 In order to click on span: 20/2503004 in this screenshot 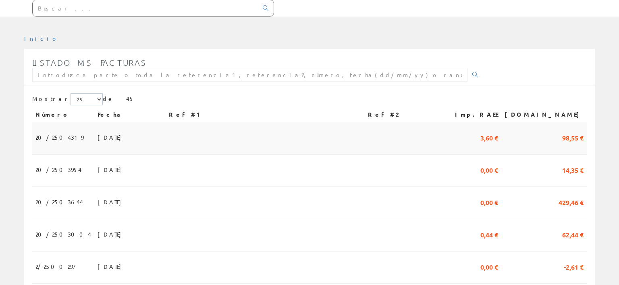, I will do `click(63, 234)`.